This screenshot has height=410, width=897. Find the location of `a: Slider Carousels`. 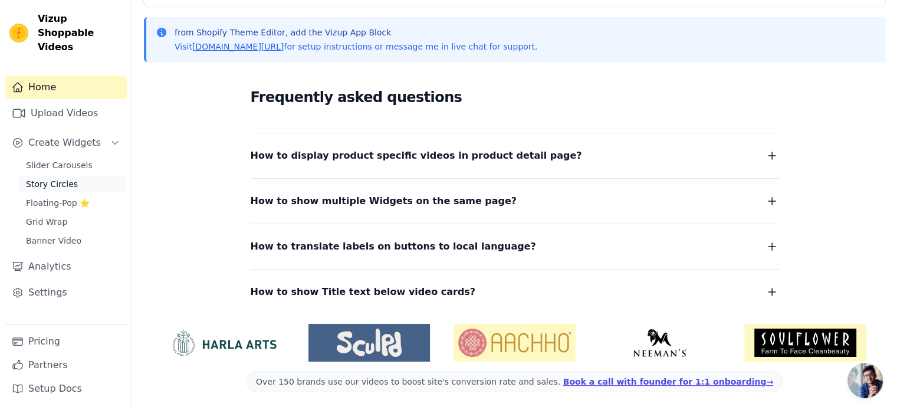

a: Slider Carousels is located at coordinates (73, 165).